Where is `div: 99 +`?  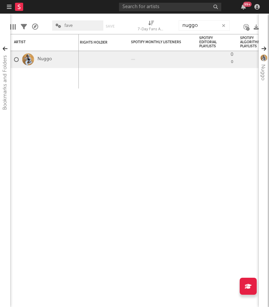
div: 99 + is located at coordinates (247, 4).